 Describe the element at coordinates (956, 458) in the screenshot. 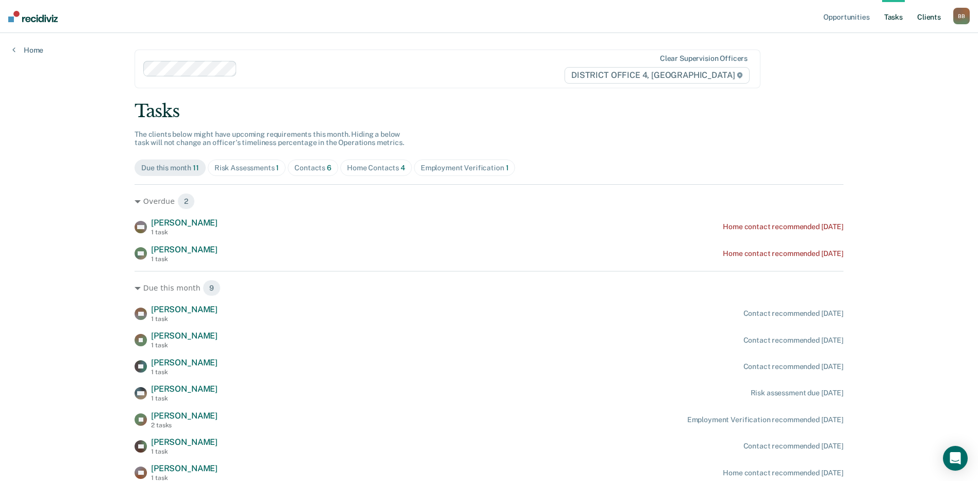

I see `div: Open Intercom Messenger` at that location.